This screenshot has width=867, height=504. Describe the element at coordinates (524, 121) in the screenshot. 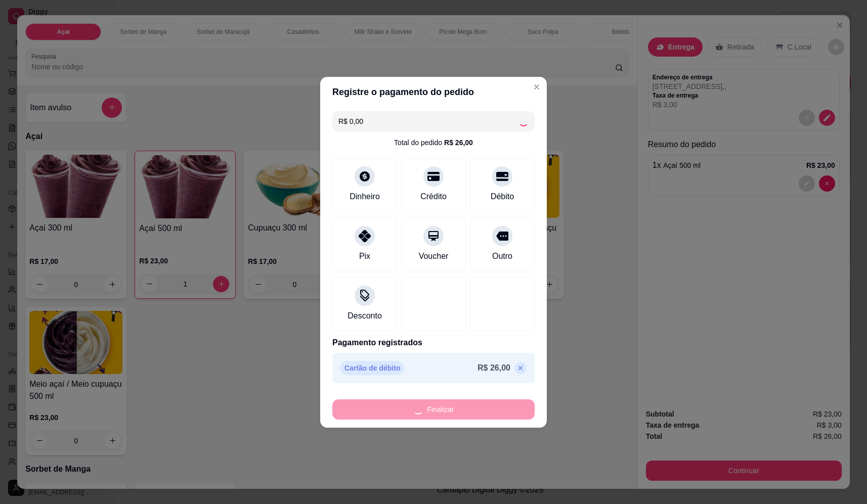

I see `div: Loading` at that location.